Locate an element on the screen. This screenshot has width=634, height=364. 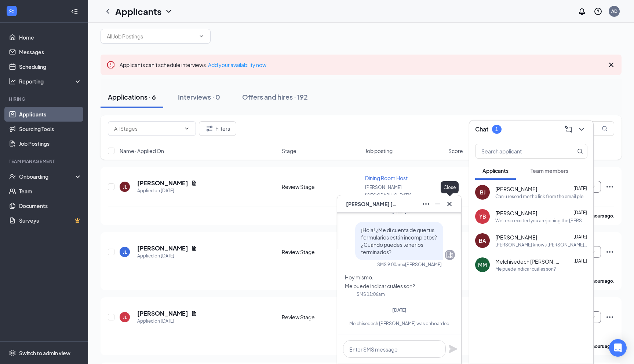
div: Onboarding is located at coordinates (47, 177).